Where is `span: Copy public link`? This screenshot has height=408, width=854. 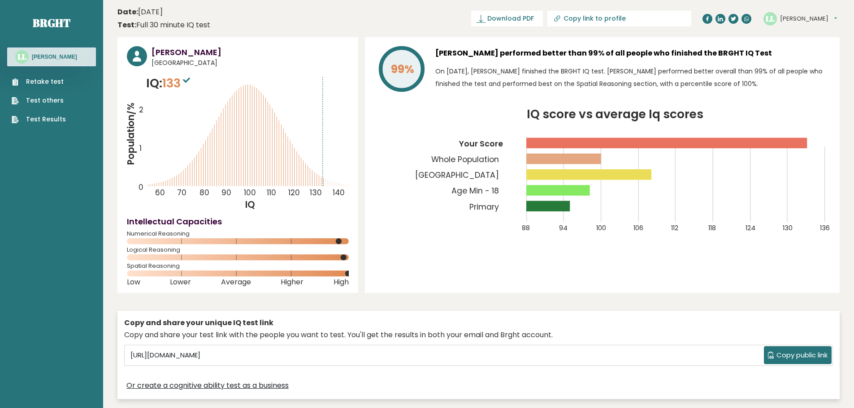 span: Copy public link is located at coordinates (802, 355).